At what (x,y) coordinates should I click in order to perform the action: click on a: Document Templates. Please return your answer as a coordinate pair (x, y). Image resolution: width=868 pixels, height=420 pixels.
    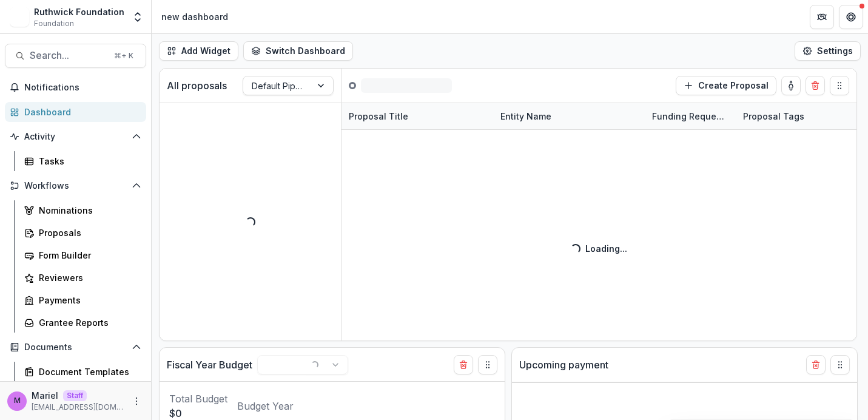
    Looking at the image, I should click on (83, 372).